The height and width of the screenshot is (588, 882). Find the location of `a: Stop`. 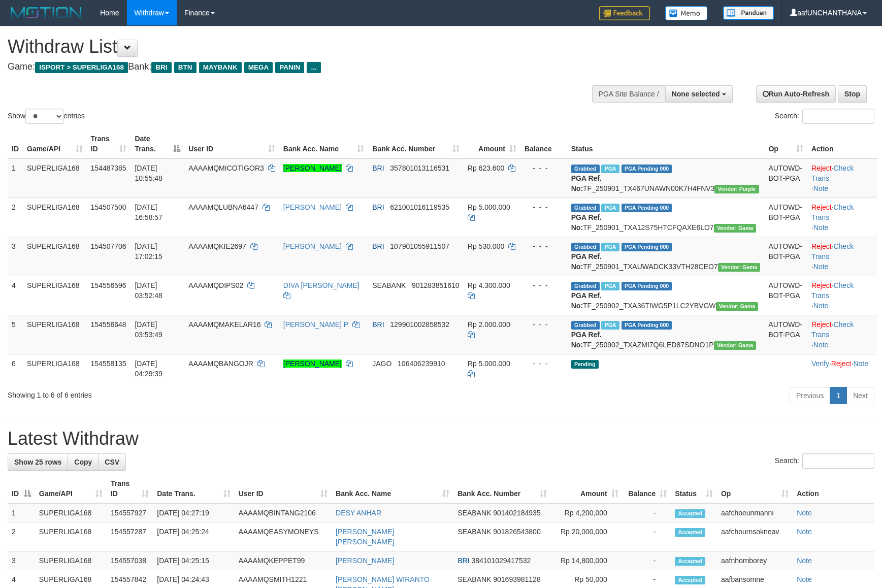

a: Stop is located at coordinates (852, 94).